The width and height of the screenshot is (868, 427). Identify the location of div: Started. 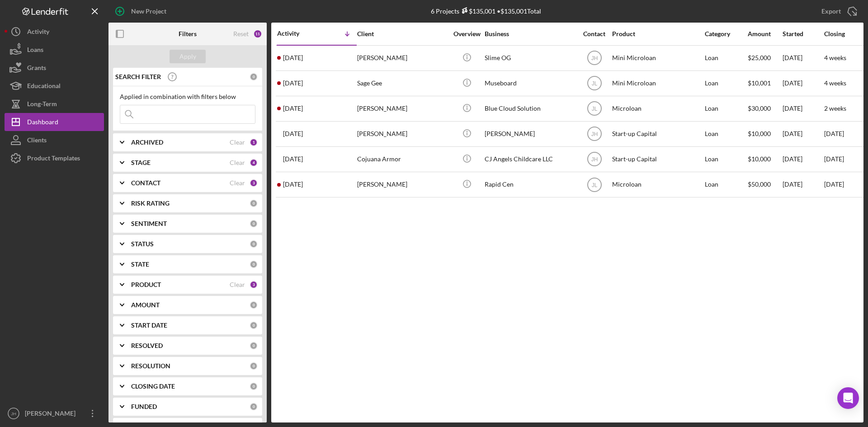
(802, 34).